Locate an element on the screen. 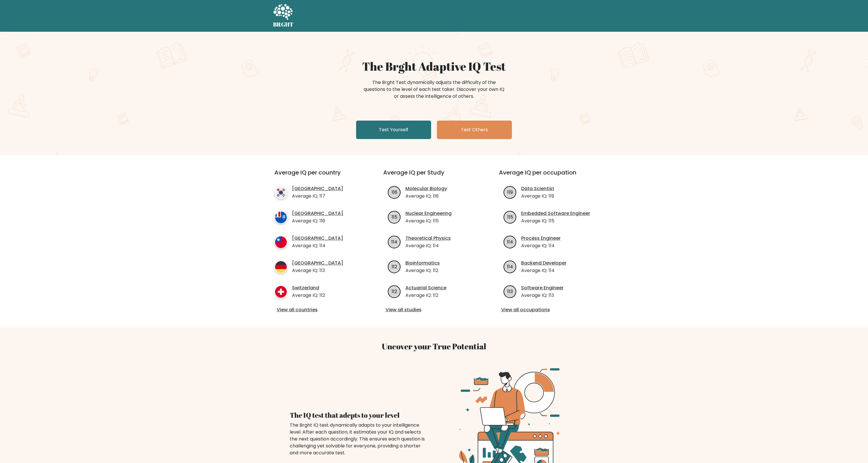  a: View all occupations is located at coordinates (550, 310).